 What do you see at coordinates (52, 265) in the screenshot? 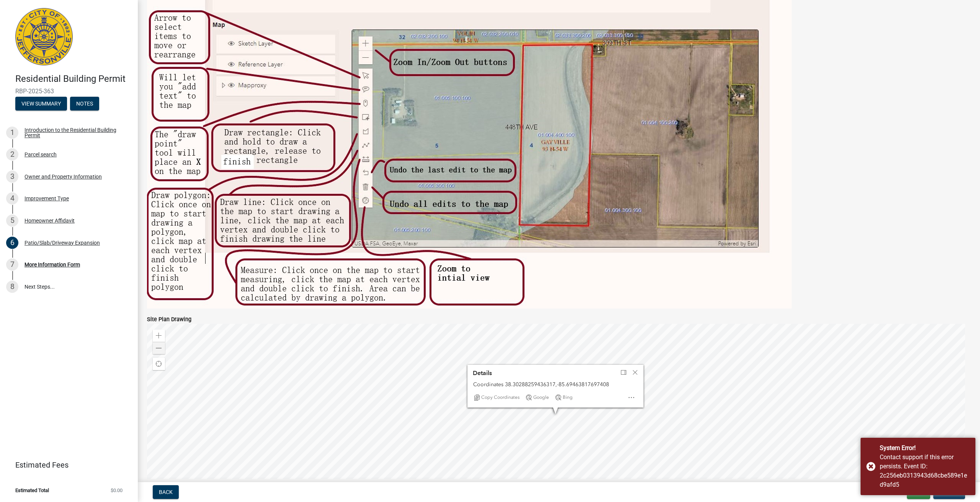
I see `div: More Information Form` at bounding box center [52, 265].